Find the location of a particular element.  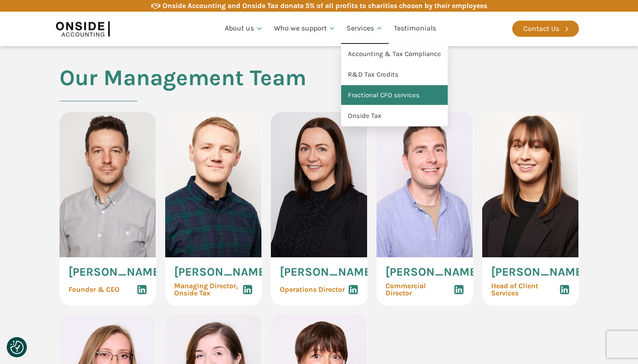

a: Onside Tax is located at coordinates (394, 116).